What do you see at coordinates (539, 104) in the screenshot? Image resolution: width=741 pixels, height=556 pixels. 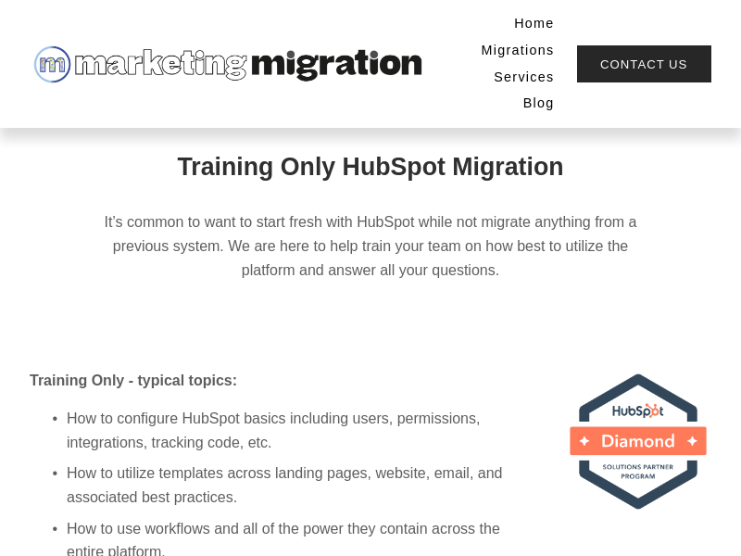 I see `a: Blog` at bounding box center [539, 104].